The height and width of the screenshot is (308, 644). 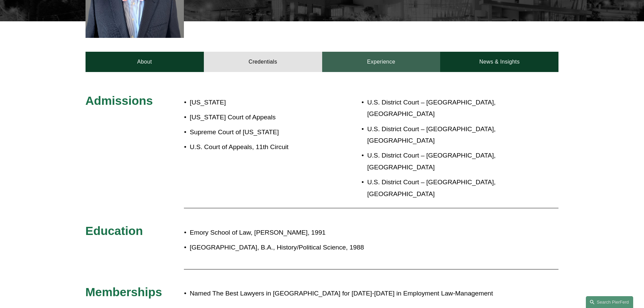 I want to click on a: Credentials, so click(x=263, y=62).